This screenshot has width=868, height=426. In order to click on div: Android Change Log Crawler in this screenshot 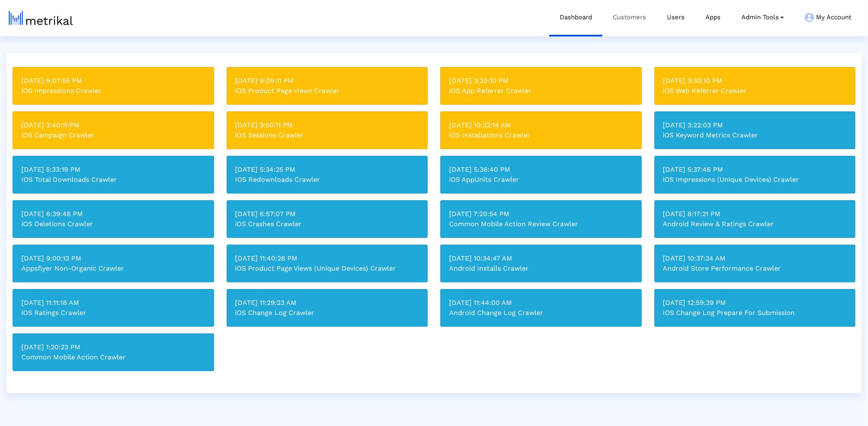, I will do `click(541, 313)`.